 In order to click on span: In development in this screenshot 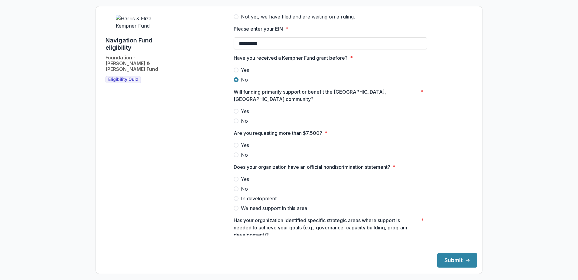, I will do `click(259, 198)`.